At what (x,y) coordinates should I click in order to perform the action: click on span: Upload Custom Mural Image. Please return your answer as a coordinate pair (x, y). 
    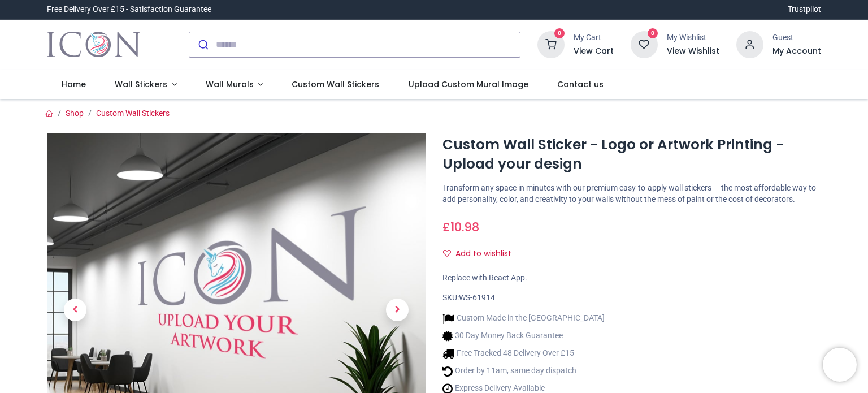
    Looking at the image, I should click on (468, 85).